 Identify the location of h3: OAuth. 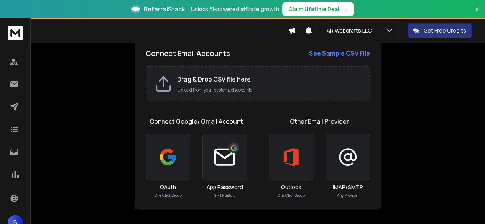
(168, 187).